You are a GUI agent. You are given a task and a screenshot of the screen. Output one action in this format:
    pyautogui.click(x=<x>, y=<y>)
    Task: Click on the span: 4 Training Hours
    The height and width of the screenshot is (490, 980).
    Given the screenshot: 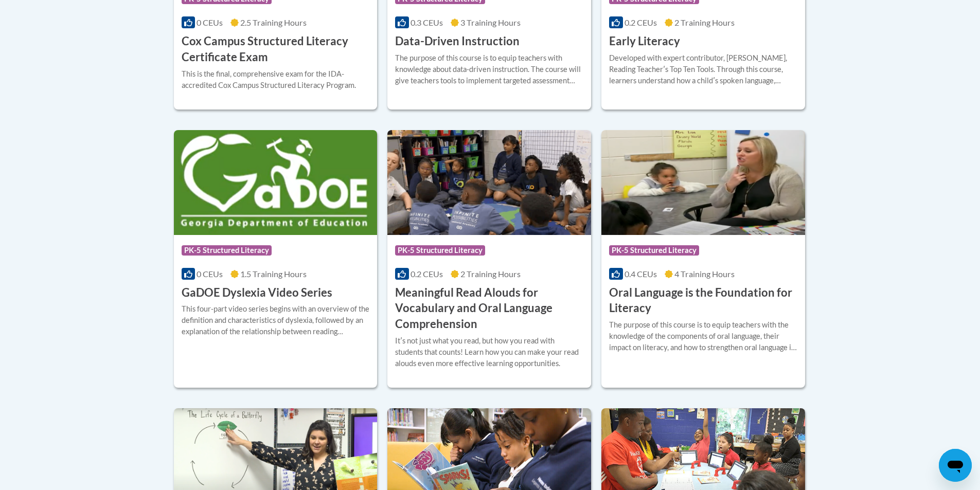 What is the action you would take?
    pyautogui.click(x=704, y=273)
    